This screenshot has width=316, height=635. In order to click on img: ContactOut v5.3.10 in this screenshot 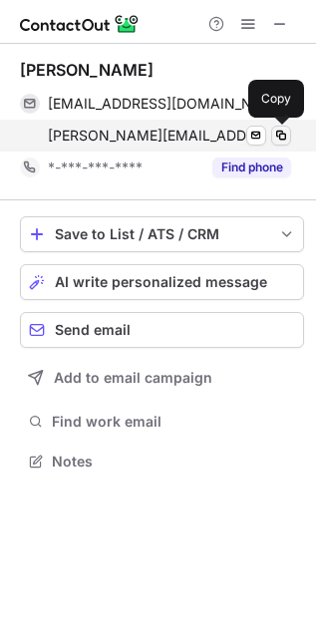, I will do `click(80, 24)`.